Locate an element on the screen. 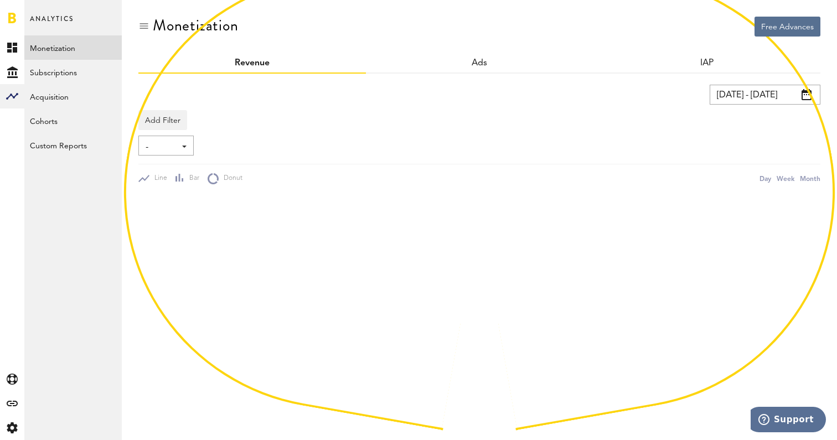 This screenshot has width=837, height=440. div: Month is located at coordinates (810, 178).